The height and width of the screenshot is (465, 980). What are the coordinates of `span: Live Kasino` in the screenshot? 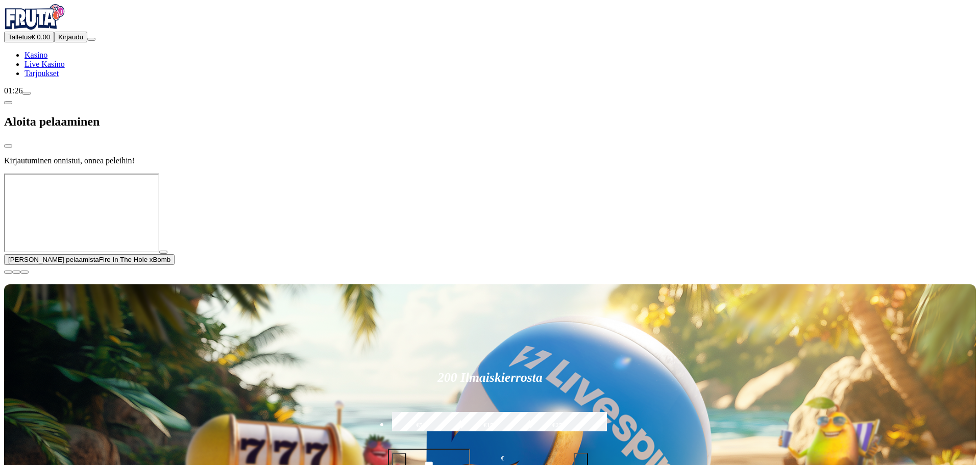 It's located at (44, 64).